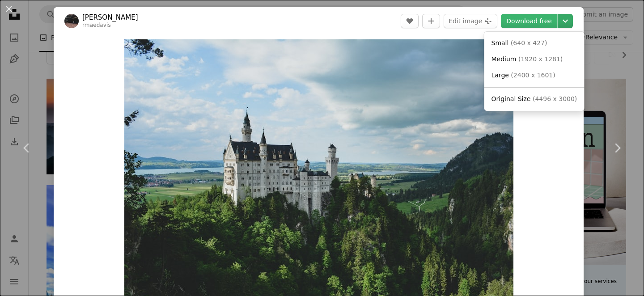 This screenshot has width=644, height=296. I want to click on span: Medium, so click(504, 59).